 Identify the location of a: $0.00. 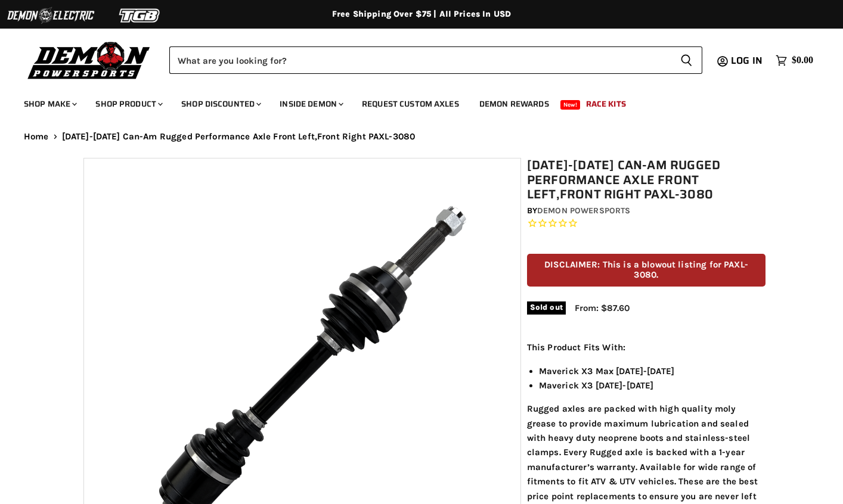
(794, 60).